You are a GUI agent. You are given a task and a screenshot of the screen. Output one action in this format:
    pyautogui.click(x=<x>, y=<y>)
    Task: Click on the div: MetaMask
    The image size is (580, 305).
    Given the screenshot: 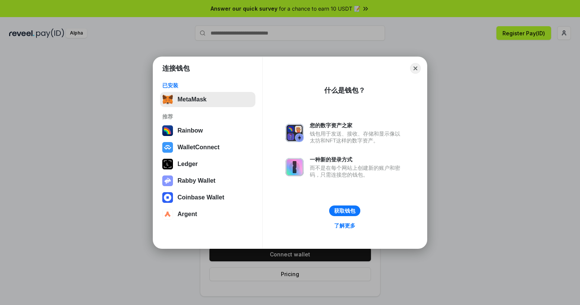 What is the action you would take?
    pyautogui.click(x=192, y=100)
    